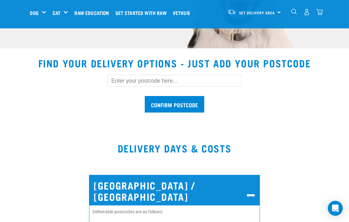  Describe the element at coordinates (143, 13) in the screenshot. I see `a: Get started with Raw` at that location.